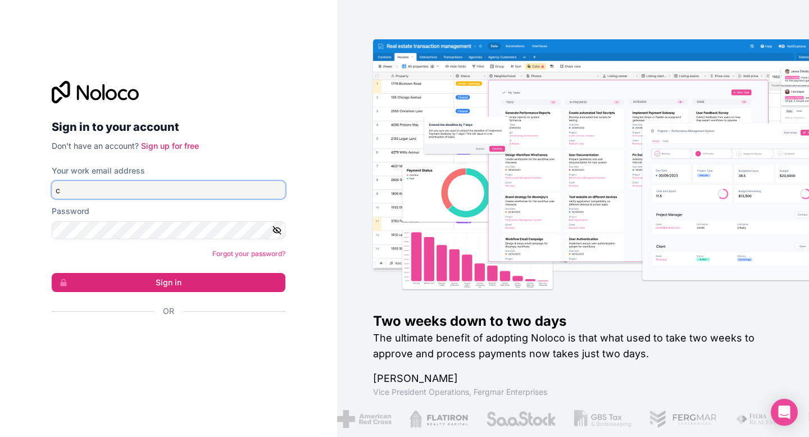 The image size is (809, 437). Describe the element at coordinates (602, 419) in the screenshot. I see `img: /assets/gbstax-C-GtDUiK.png` at that location.